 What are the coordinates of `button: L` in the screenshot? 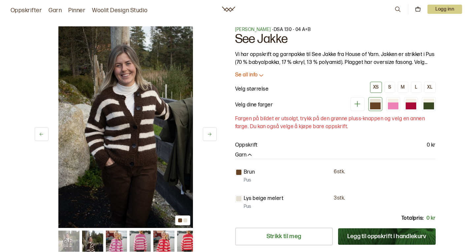 It's located at (417, 87).